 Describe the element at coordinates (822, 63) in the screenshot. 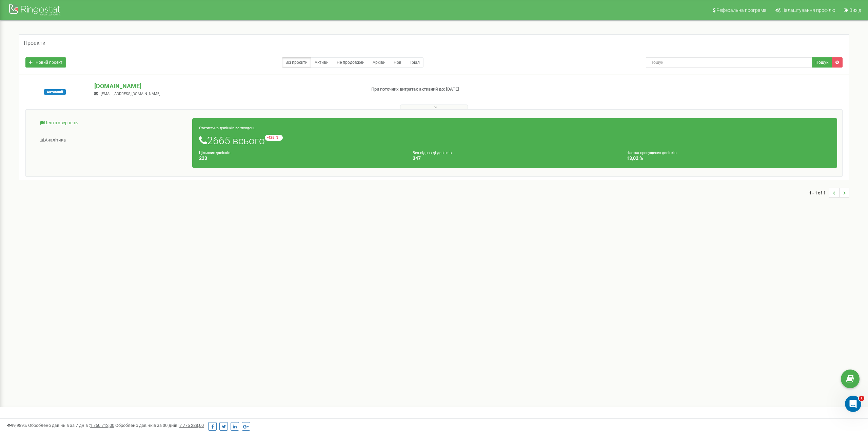

I see `button: Пошук` at that location.